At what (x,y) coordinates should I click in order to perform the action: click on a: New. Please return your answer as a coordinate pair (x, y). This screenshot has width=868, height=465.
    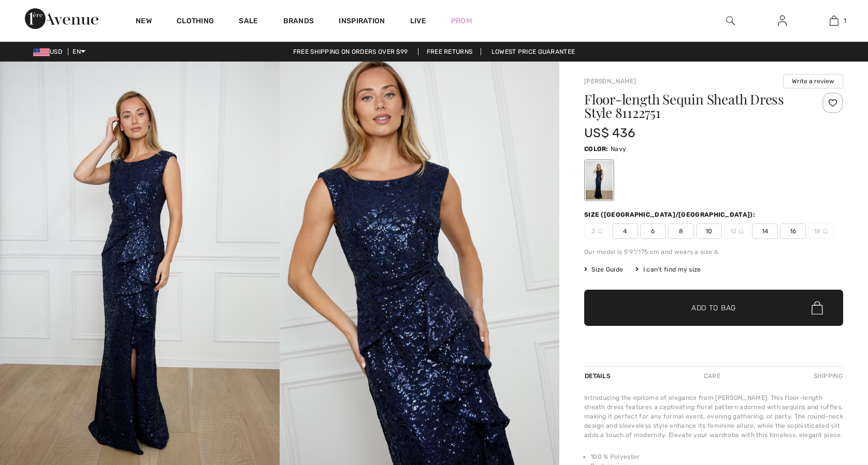
    Looking at the image, I should click on (144, 22).